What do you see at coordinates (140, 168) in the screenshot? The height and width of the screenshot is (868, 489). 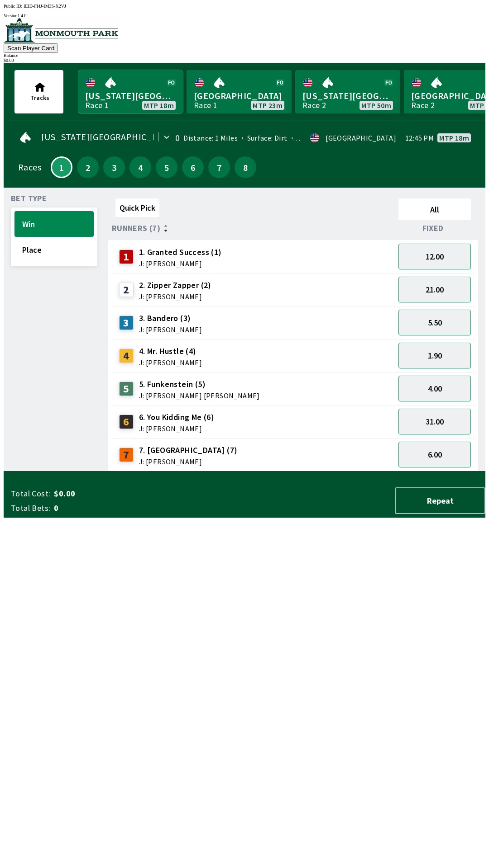 I see `span: 4` at bounding box center [140, 168].